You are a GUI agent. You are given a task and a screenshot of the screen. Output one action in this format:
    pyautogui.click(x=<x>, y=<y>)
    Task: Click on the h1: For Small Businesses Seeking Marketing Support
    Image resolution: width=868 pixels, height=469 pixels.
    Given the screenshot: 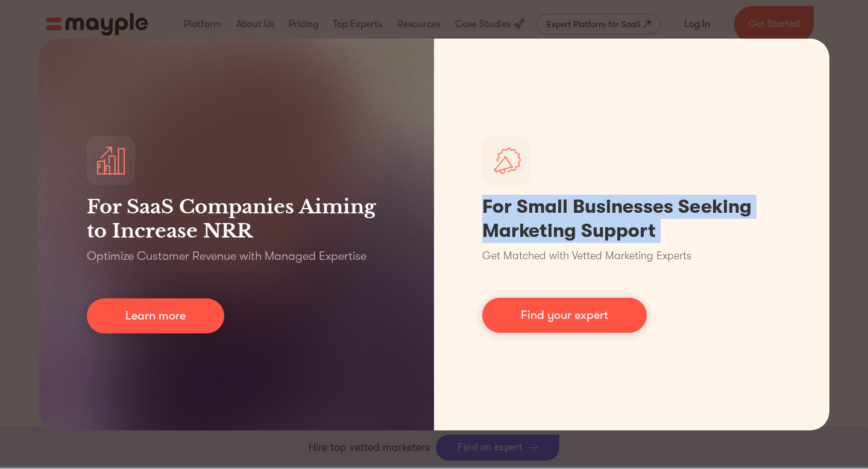 What is the action you would take?
    pyautogui.click(x=632, y=219)
    